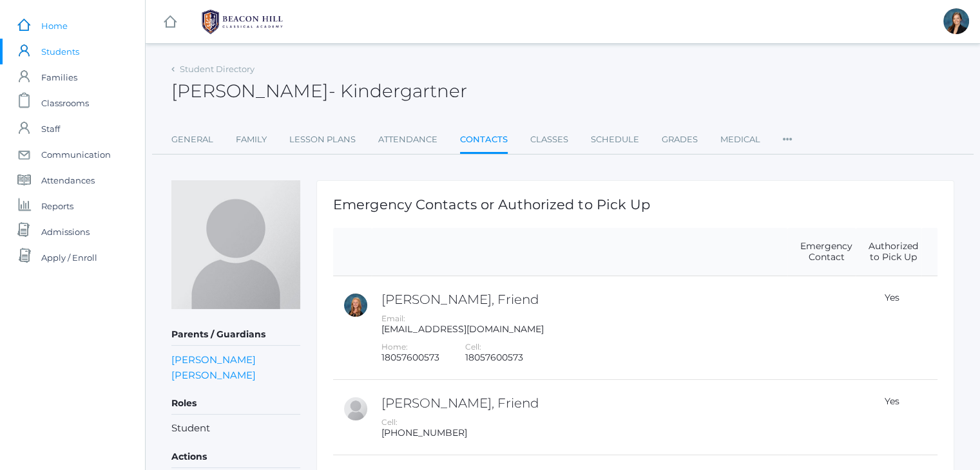 The width and height of the screenshot is (980, 470). I want to click on div: Nicole Canty, so click(355, 306).